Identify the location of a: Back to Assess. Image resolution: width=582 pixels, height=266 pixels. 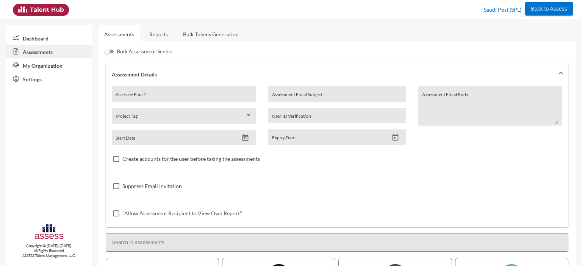
(549, 8).